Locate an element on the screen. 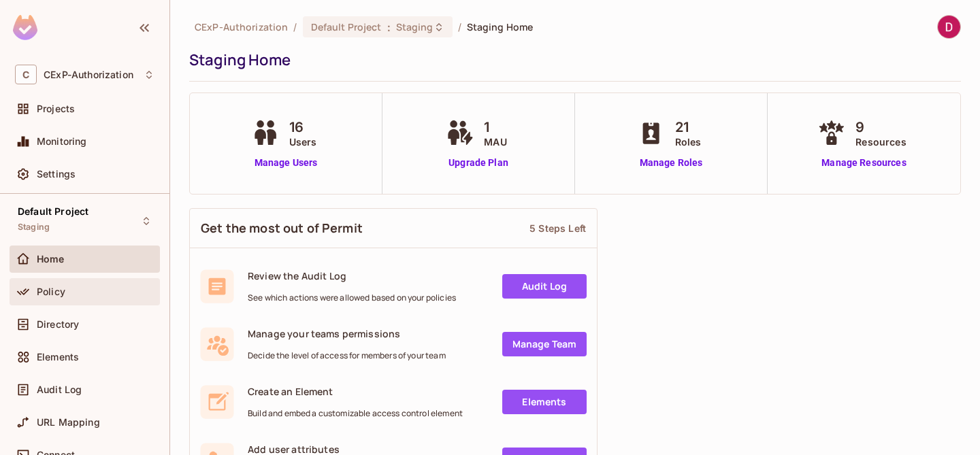 Image resolution: width=980 pixels, height=455 pixels. span: Policy is located at coordinates (51, 292).